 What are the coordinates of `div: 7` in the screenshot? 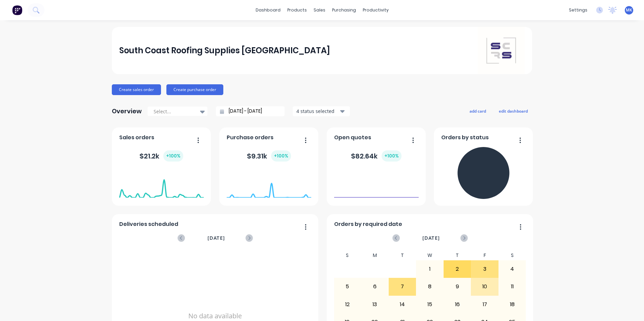 It's located at (402, 286).